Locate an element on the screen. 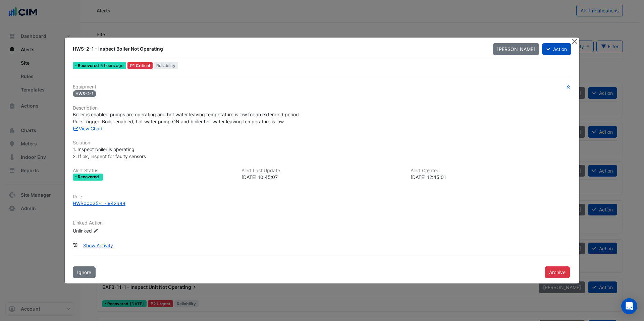 The height and width of the screenshot is (321, 644). span: Wed 03-Sep-2025 10:45 AEST is located at coordinates (112, 65).